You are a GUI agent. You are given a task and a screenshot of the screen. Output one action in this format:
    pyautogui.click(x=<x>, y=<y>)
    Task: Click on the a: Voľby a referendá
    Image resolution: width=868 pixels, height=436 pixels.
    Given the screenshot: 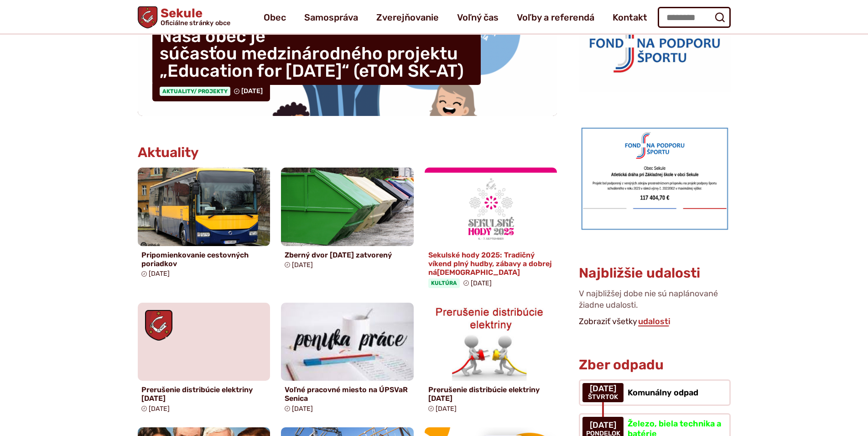 What is the action you would take?
    pyautogui.click(x=556, y=17)
    